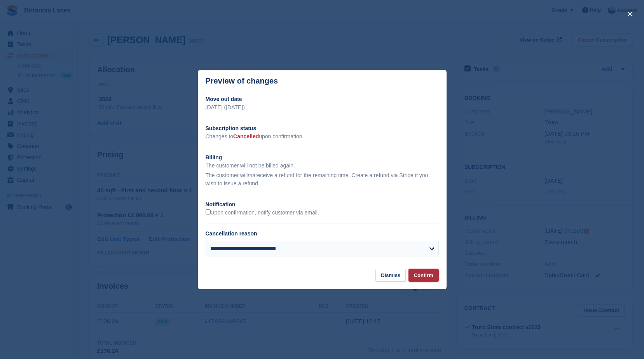  What do you see at coordinates (322, 204) in the screenshot?
I see `h2: Notification` at bounding box center [322, 204].